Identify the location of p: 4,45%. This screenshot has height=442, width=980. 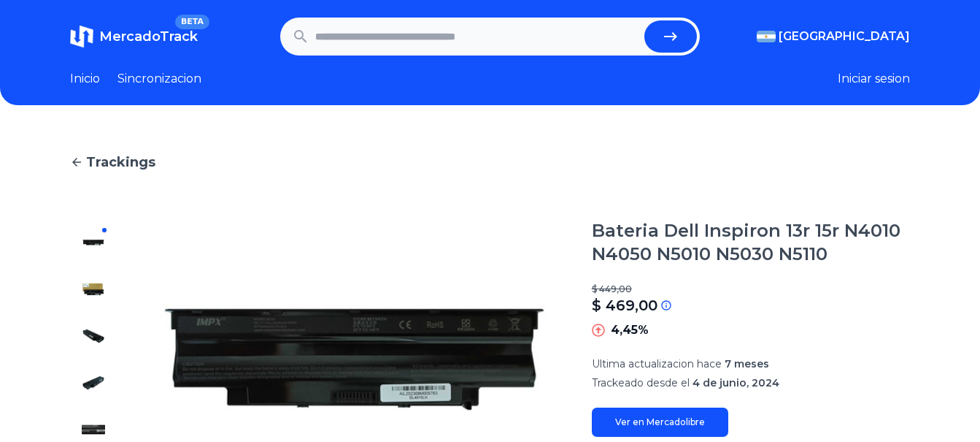
(630, 331).